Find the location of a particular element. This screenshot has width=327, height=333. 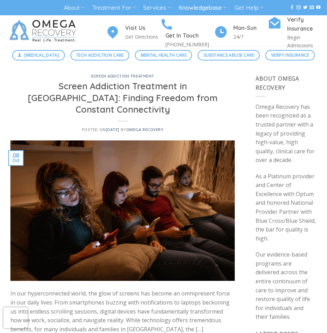

a: About is located at coordinates (74, 8).